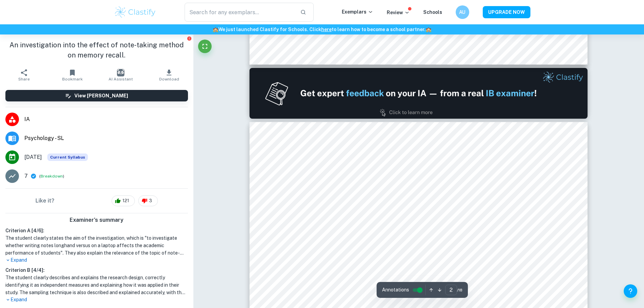  What do you see at coordinates (418, 93) in the screenshot?
I see `img: Ad` at bounding box center [418, 93].